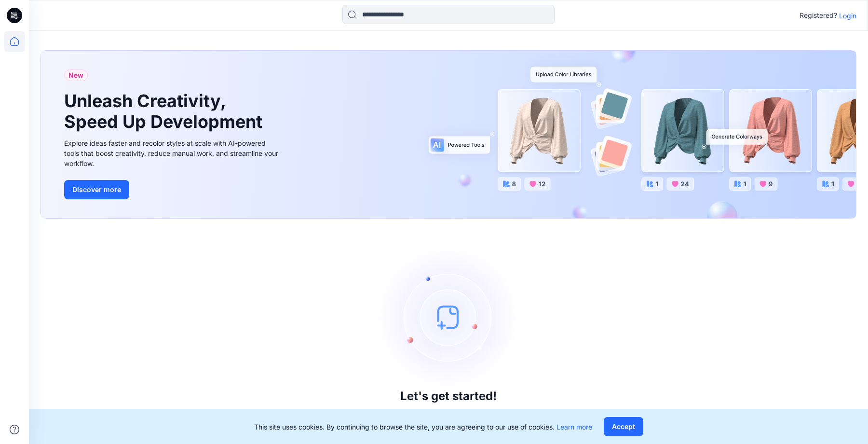 The width and height of the screenshot is (868, 444). What do you see at coordinates (423, 427) in the screenshot?
I see `p: This site uses cookies. By continuing to browse the site, you are agreeing to our use of cookies.` at bounding box center [423, 427].